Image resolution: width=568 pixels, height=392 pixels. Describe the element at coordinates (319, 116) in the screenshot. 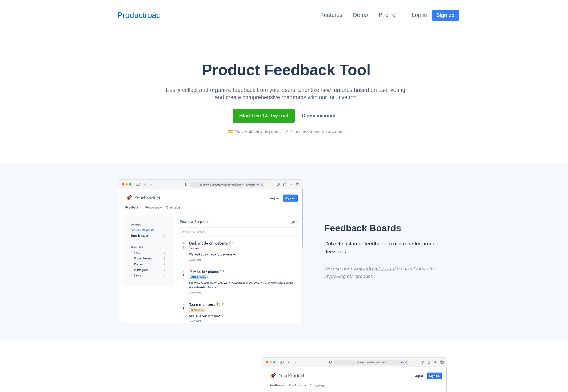

I see `a: Demo account` at that location.